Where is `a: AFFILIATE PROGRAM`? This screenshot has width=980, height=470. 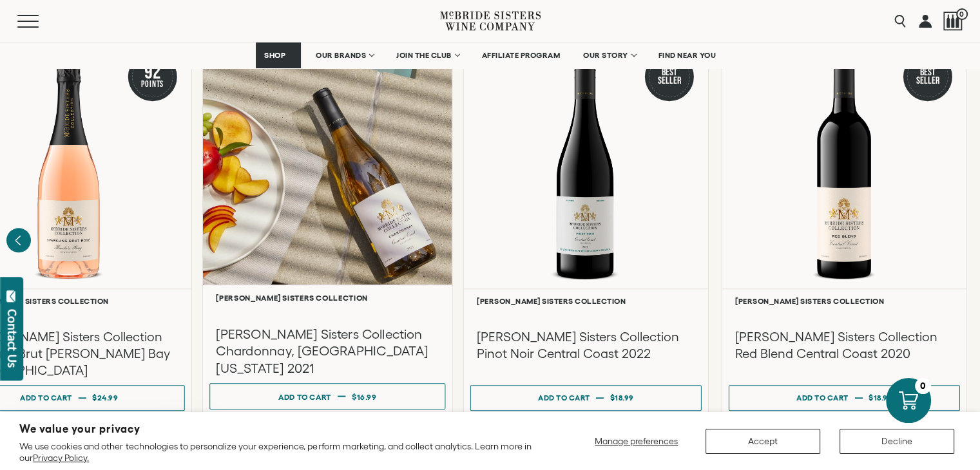
a: AFFILIATE PROGRAM is located at coordinates (521, 55).